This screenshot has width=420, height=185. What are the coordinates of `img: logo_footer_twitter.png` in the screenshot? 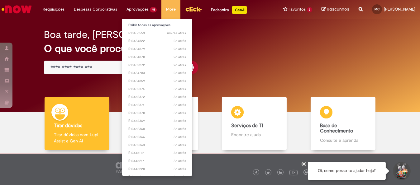 It's located at (268, 173).